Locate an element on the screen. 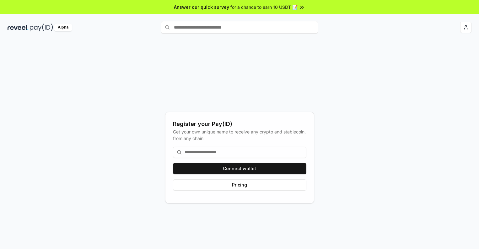 Image resolution: width=479 pixels, height=249 pixels. div: Register your Pay(ID) is located at coordinates (239, 124).